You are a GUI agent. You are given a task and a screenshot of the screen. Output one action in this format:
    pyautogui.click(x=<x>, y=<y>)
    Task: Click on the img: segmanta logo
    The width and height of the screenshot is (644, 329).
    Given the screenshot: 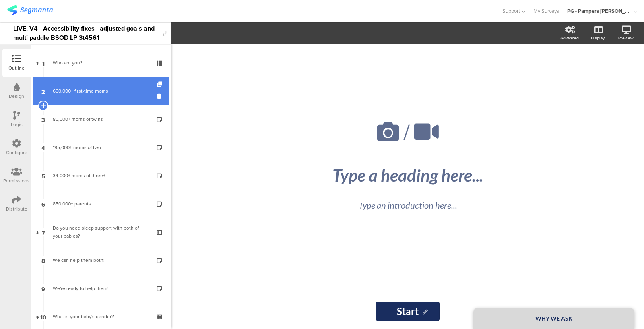 What is the action you would take?
    pyautogui.click(x=30, y=10)
    